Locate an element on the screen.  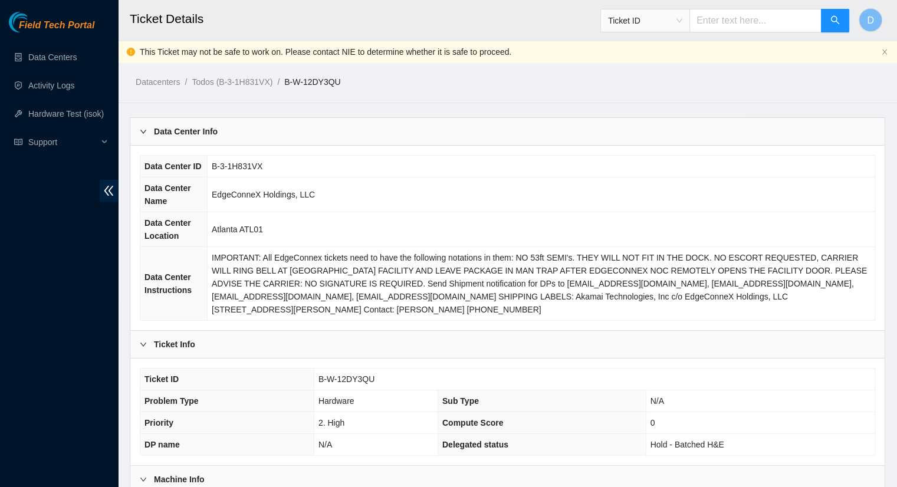
b: Ticket Info is located at coordinates (175, 344).